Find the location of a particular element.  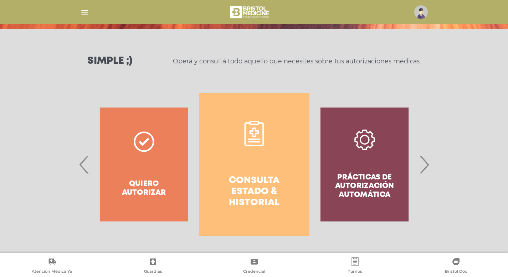

span: Bristol Doc is located at coordinates (456, 272).